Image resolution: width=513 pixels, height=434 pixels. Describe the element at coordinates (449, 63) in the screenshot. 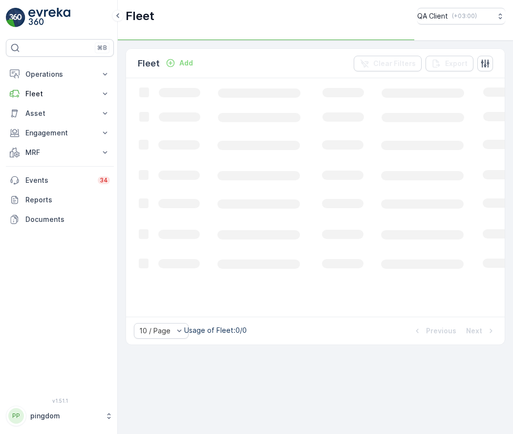

I see `button: Export` at that location.